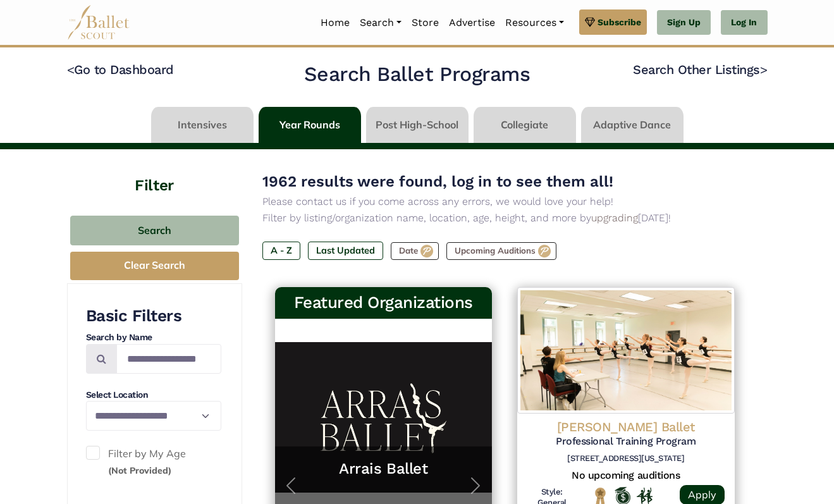  Describe the element at coordinates (472, 23) in the screenshot. I see `a: Advertise` at that location.